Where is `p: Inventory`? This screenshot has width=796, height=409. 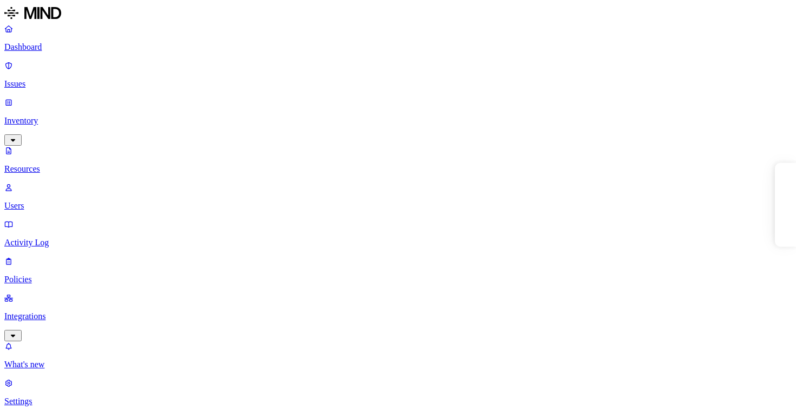
p: Inventory is located at coordinates (398, 121).